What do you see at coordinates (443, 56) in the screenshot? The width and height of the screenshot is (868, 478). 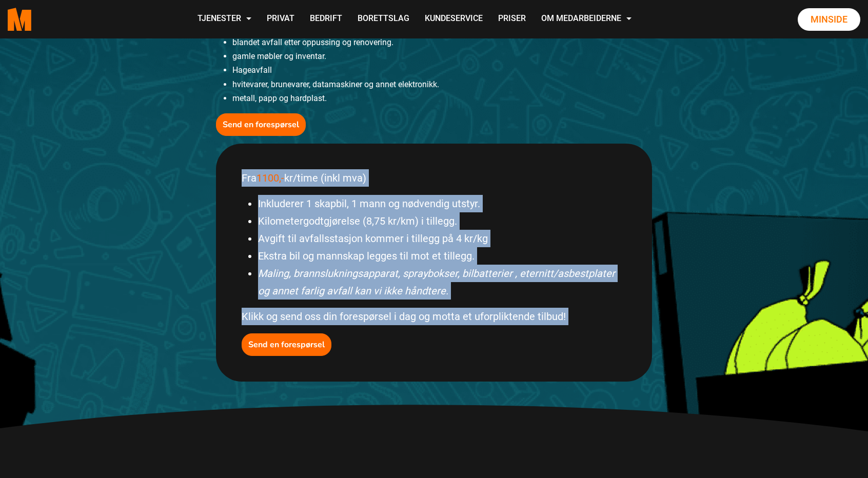 I see `li: gamle møbler og inventar.` at bounding box center [443, 56].